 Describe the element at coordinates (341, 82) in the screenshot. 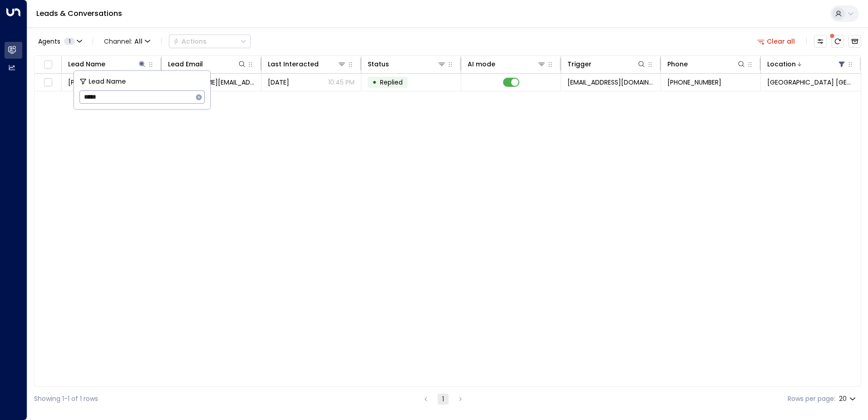

I see `p: 10:45 PM` at that location.